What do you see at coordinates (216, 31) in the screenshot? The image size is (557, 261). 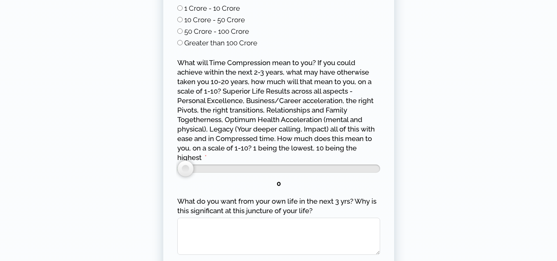 I see `span: 50 Crore - 100 Crore` at bounding box center [216, 31].